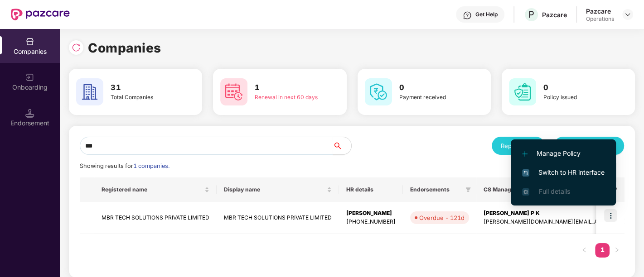 This screenshot has width=644, height=277. I want to click on th: Display name, so click(278, 190).